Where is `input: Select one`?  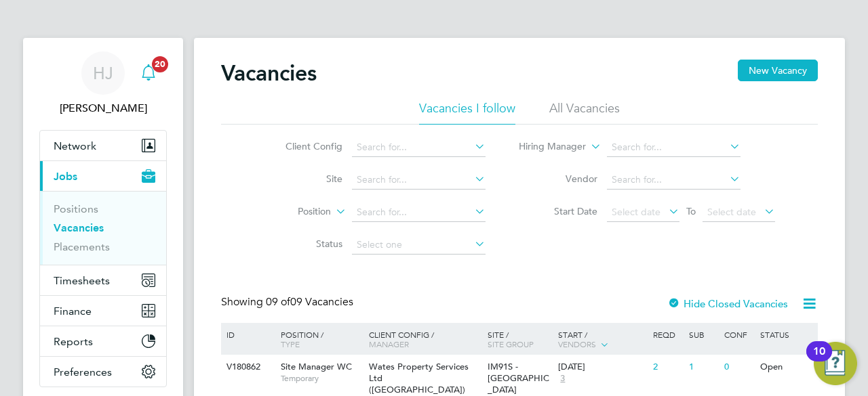 input: Select one is located at coordinates (418, 246).